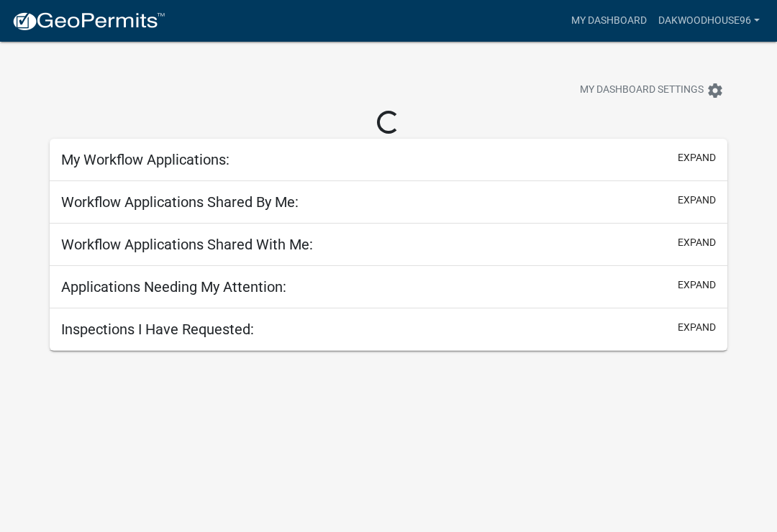 This screenshot has width=777, height=532. What do you see at coordinates (180, 202) in the screenshot?
I see `h5: Workflow Applications Shared By Me:` at bounding box center [180, 202].